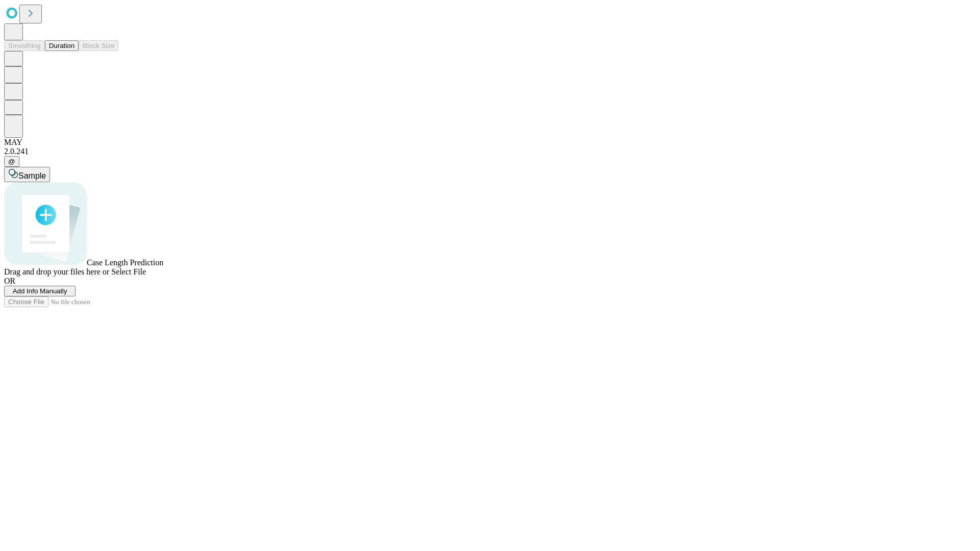 The width and height of the screenshot is (980, 551). Describe the element at coordinates (32, 175) in the screenshot. I see `span: Sample` at that location.